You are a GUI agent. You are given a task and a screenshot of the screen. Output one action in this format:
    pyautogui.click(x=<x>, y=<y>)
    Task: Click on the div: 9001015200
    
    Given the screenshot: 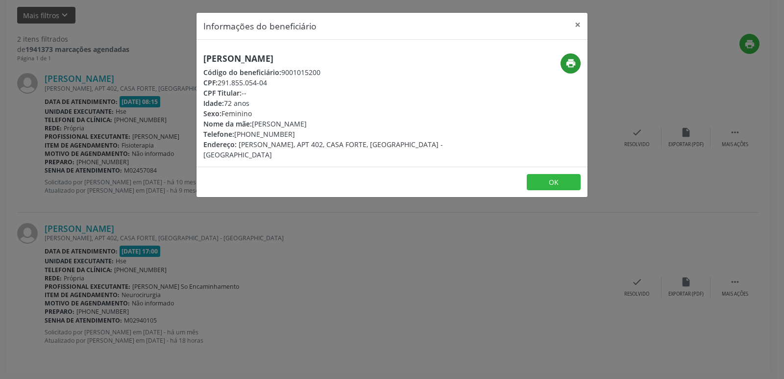 What is the action you would take?
    pyautogui.click(x=327, y=72)
    